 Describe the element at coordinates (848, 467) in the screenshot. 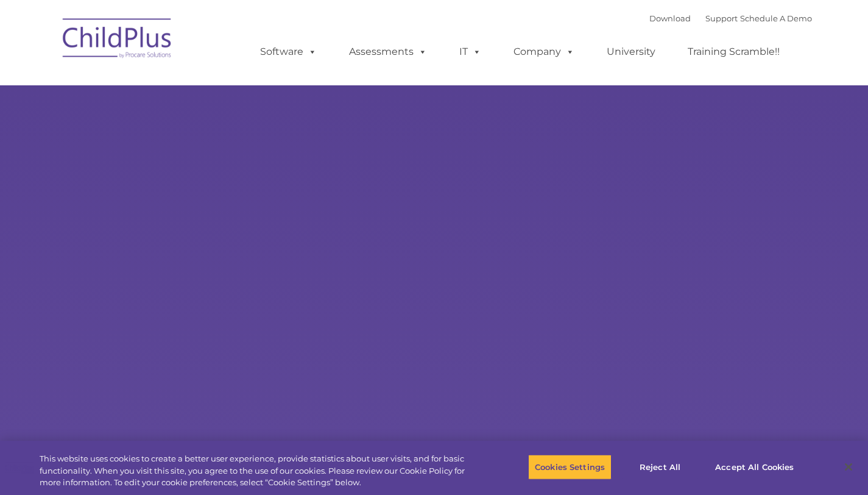

I see `button: Close` at that location.